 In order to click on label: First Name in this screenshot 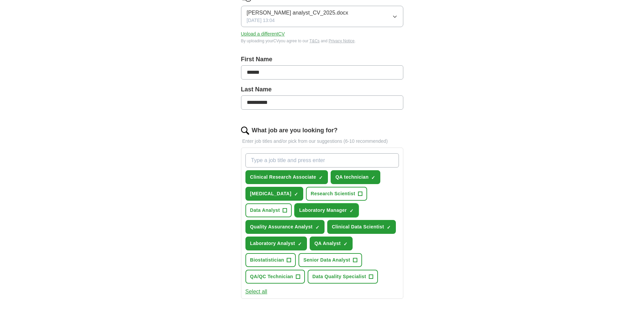, I will do `click(322, 59)`.